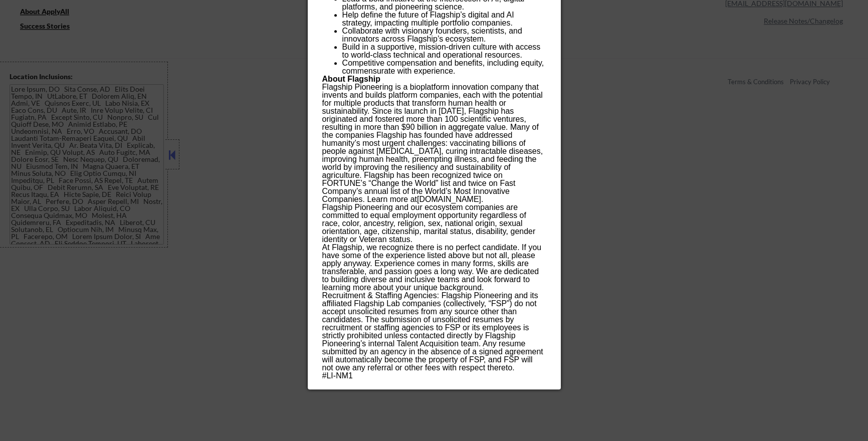 The height and width of the screenshot is (441, 868). Describe the element at coordinates (432, 267) in the screenshot. I see `span: At Flagship, we recognize there is no perfect candidate. If you have some of the experience liste...` at that location.